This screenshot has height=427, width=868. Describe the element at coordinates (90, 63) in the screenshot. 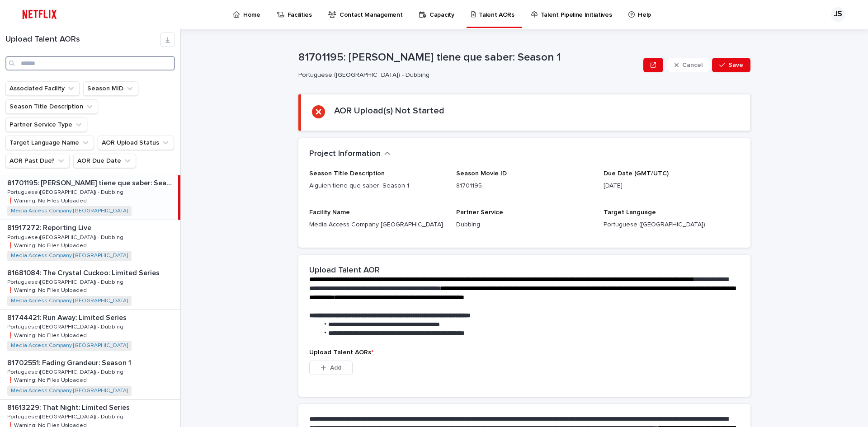

I see `div: Search` at that location.